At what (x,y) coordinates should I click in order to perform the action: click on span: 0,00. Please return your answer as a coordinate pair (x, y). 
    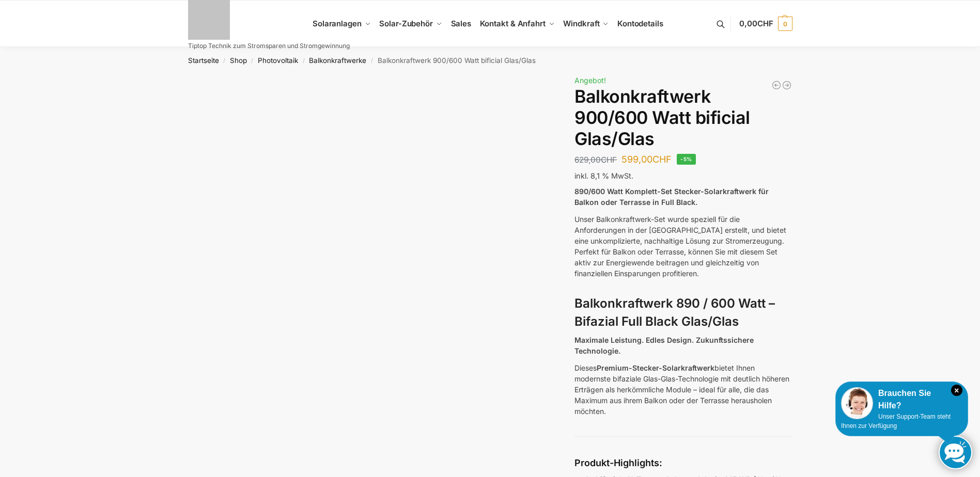
    Looking at the image, I should click on (756, 23).